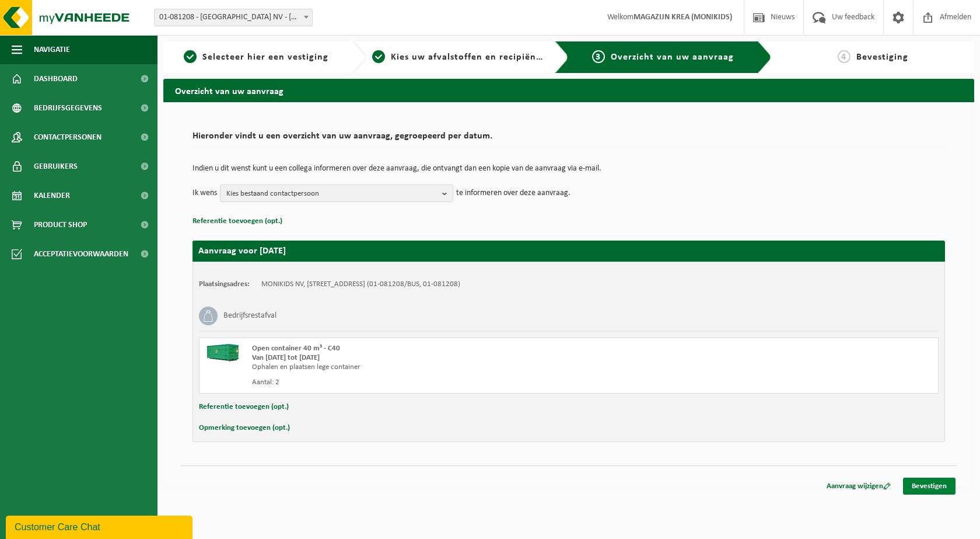 The width and height of the screenshot is (980, 539). Describe the element at coordinates (205, 193) in the screenshot. I see `p: Ik wens` at that location.